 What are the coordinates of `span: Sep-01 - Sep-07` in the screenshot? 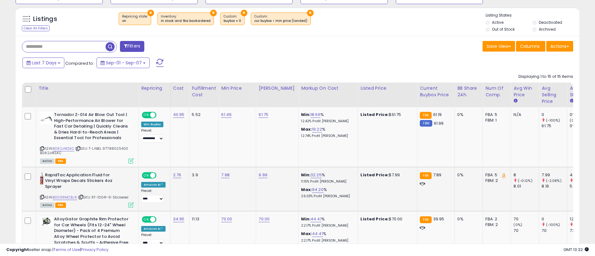 It's located at (124, 63).